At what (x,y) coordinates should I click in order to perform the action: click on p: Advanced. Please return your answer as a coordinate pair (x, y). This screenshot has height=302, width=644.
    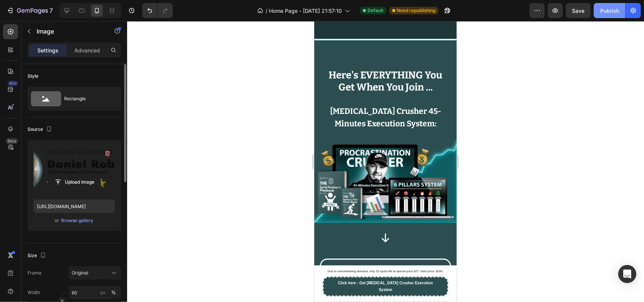
    Looking at the image, I should click on (87, 50).